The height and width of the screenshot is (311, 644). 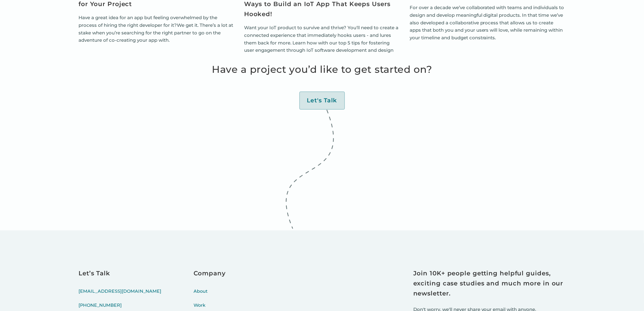 I want to click on a: About, so click(x=209, y=295).